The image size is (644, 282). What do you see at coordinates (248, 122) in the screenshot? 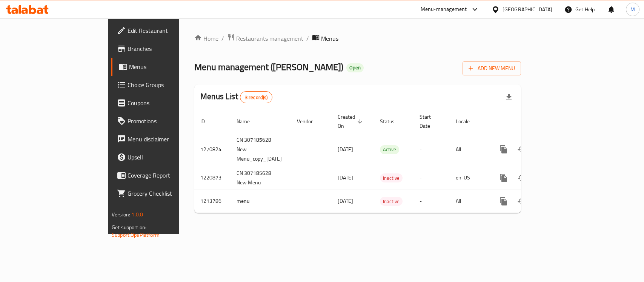
I see `span: Name` at bounding box center [248, 122].